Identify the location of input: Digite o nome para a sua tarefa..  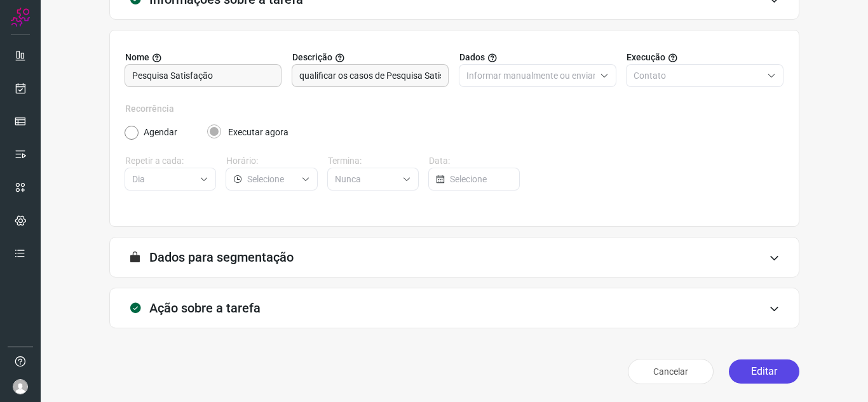
(203, 76).